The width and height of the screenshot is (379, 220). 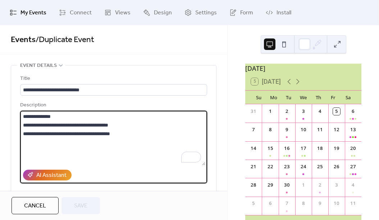 I want to click on span: My Events, so click(x=33, y=13).